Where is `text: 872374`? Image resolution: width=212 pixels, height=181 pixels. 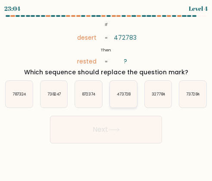 text: 872374 is located at coordinates (89, 94).